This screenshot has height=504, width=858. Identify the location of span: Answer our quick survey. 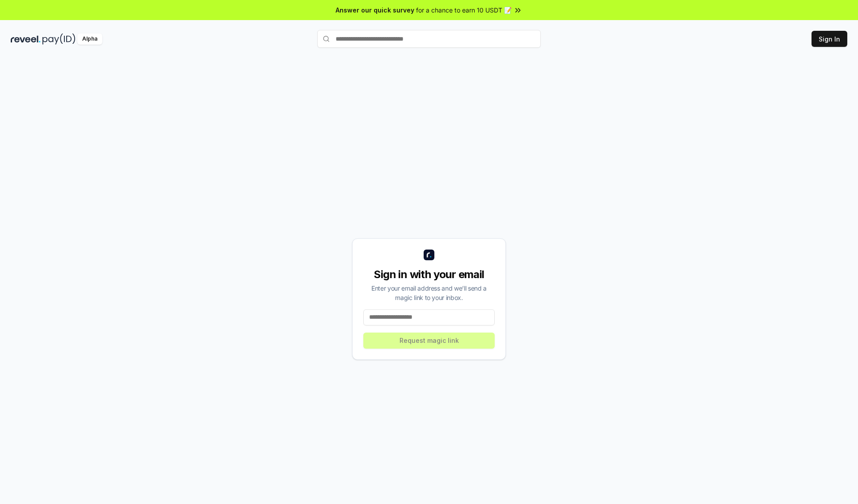
(375, 10).